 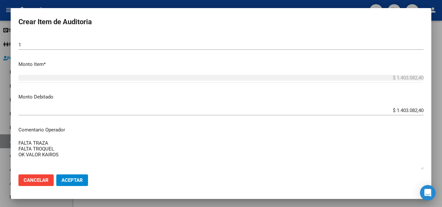 I want to click on div: Open Intercom Messenger, so click(x=428, y=193).